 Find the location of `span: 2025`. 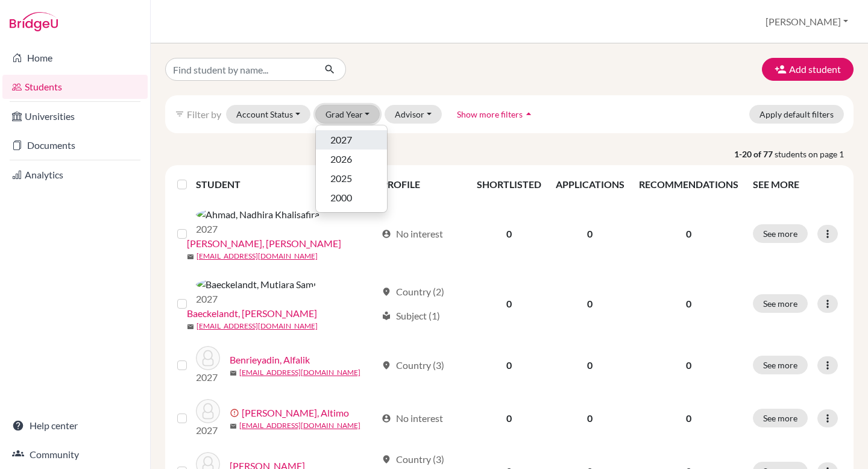

span: 2025 is located at coordinates (341, 178).